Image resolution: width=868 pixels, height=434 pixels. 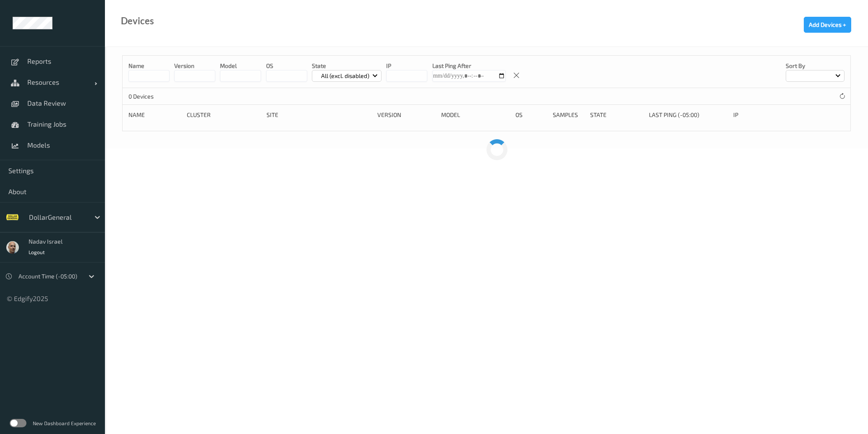 What do you see at coordinates (160, 96) in the screenshot?
I see `p: 0 Devices` at bounding box center [160, 96].